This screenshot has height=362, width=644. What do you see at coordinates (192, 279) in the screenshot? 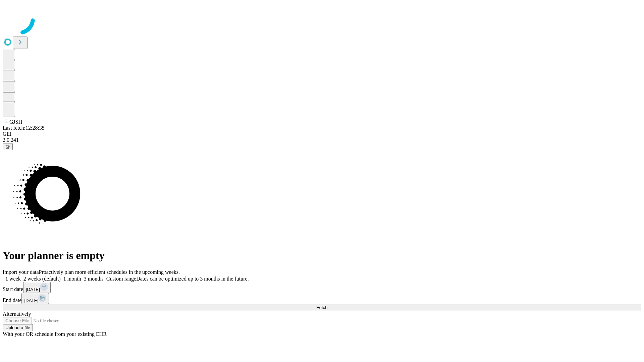
I see `span: Dates can be optimized up to 3 months in the future.` at bounding box center [192, 279].